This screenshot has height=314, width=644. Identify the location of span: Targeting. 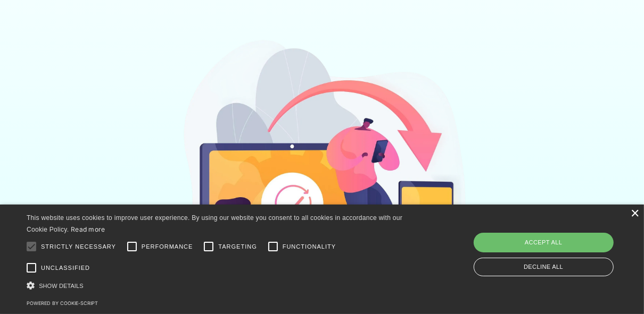
(237, 247).